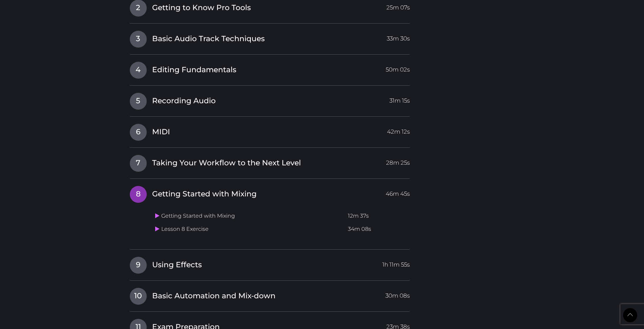 Image resolution: width=644 pixels, height=329 pixels. What do you see at coordinates (398, 130) in the screenshot?
I see `span: 42m 12s` at bounding box center [398, 130].